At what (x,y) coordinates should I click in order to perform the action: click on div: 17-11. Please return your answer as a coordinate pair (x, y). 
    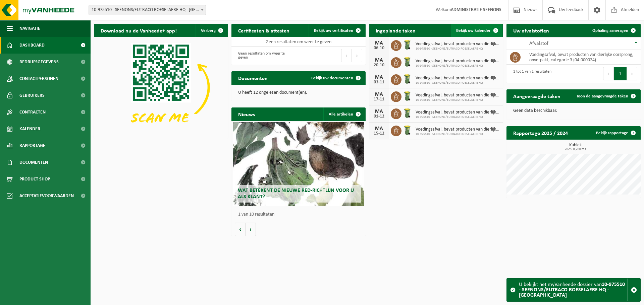
    Looking at the image, I should click on (379, 99).